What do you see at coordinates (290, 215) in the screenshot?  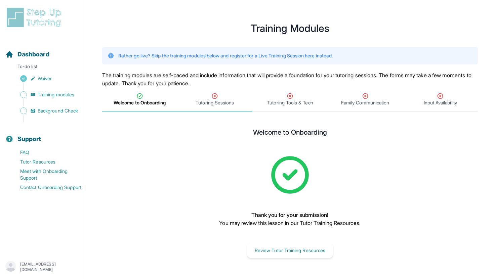 I see `p: Thank you for your submission!` at bounding box center [290, 215].